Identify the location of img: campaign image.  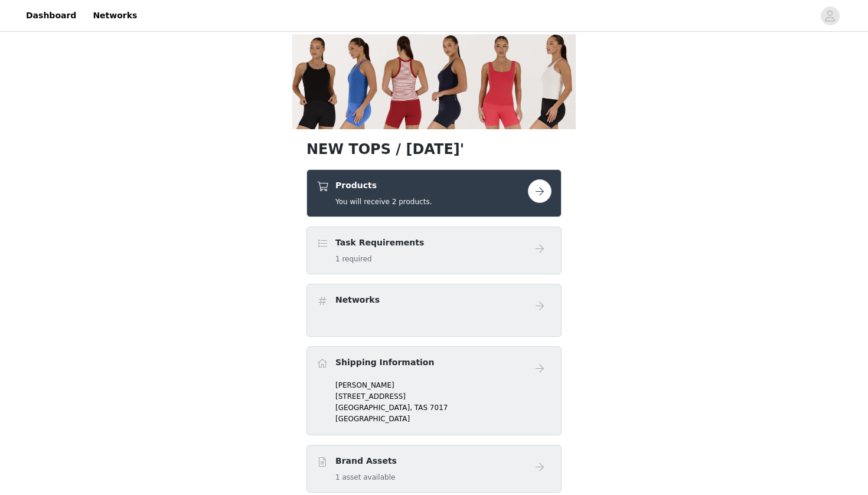
(434, 81).